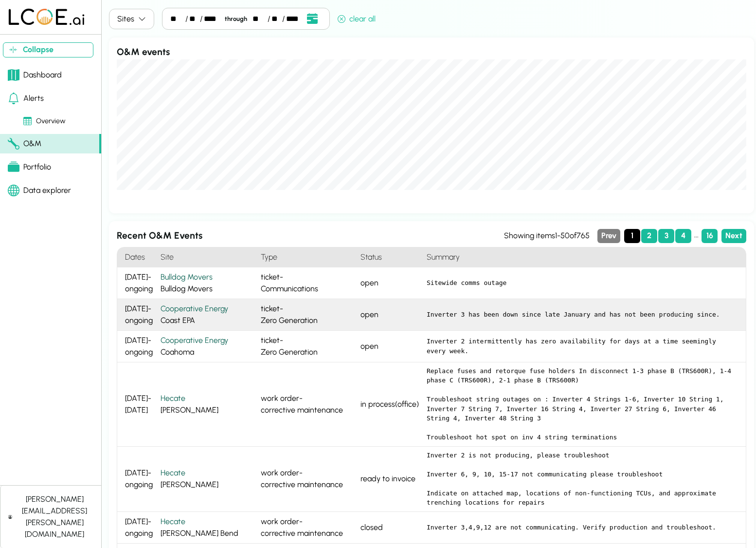 This screenshot has height=548, width=756. I want to click on div: clear all, so click(356, 19).